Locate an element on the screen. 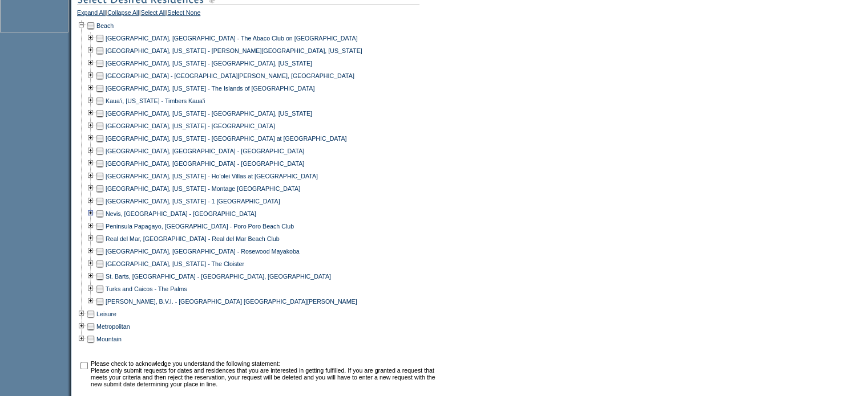 This screenshot has width=868, height=396. a: Leisure is located at coordinates (106, 314).